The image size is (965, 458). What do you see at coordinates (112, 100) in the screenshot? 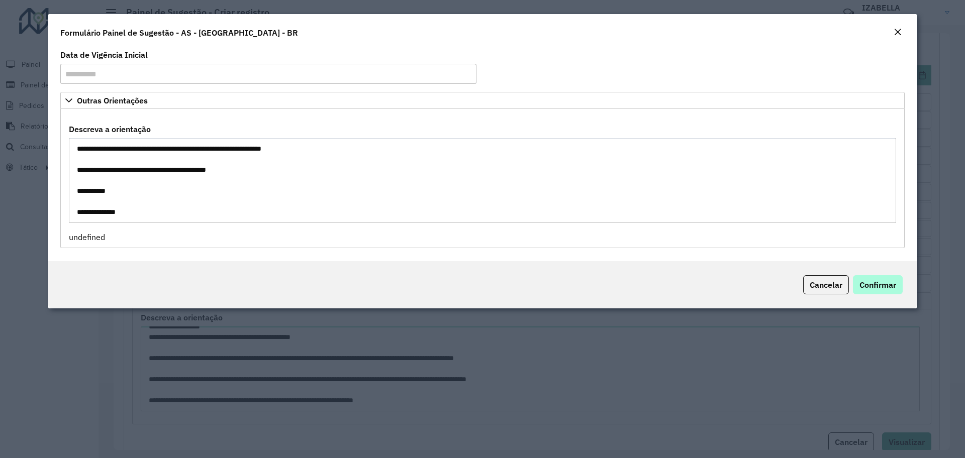
I see `span: Outras Orientações` at bounding box center [112, 100].